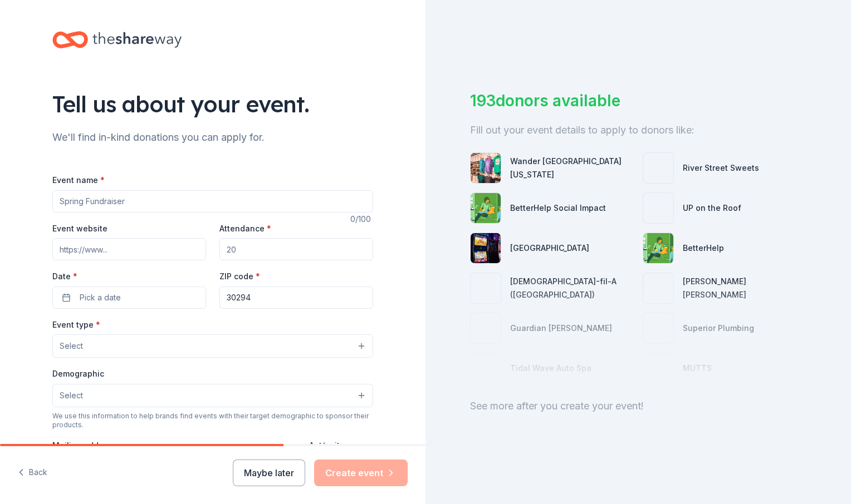 The height and width of the screenshot is (504, 851). What do you see at coordinates (83, 446) in the screenshot?
I see `label: Mailing address` at bounding box center [83, 446].